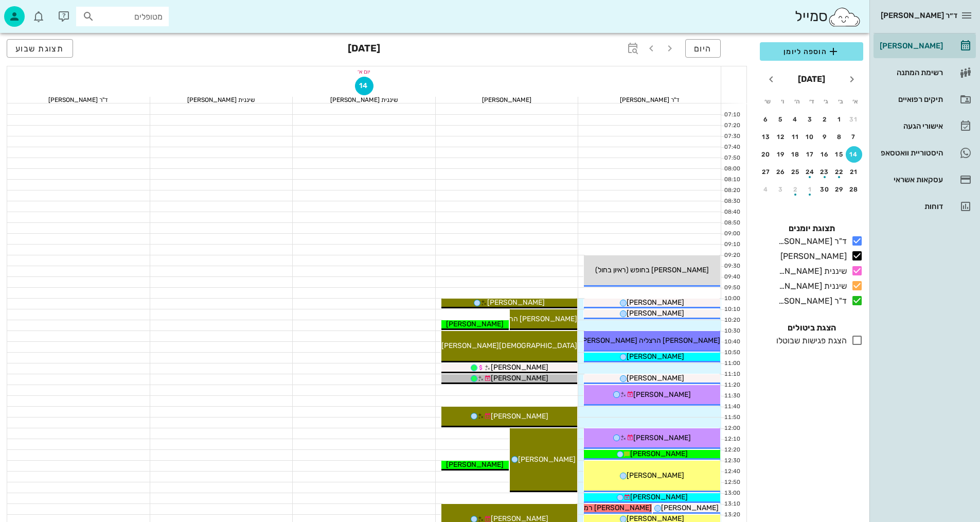 This screenshot has width=980, height=522. I want to click on div: 17, so click(810, 155).